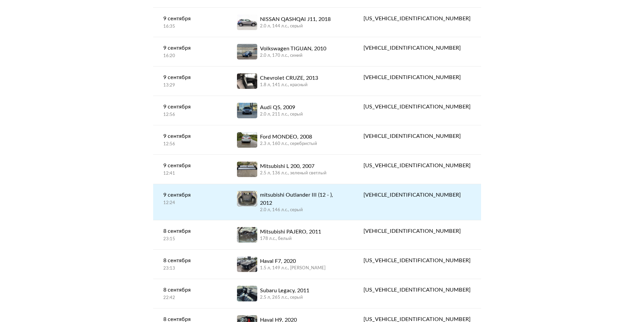 The width and height of the screenshot is (644, 322). Describe the element at coordinates (281, 115) in the screenshot. I see `div: 2.0 л, 211 л.c., серый` at that location.